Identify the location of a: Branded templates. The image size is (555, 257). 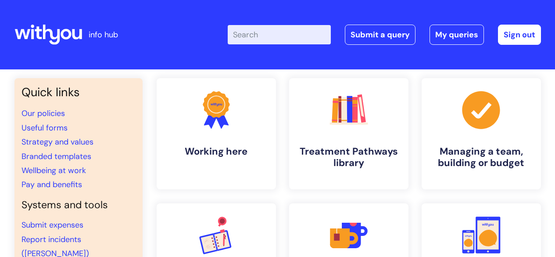
(56, 156).